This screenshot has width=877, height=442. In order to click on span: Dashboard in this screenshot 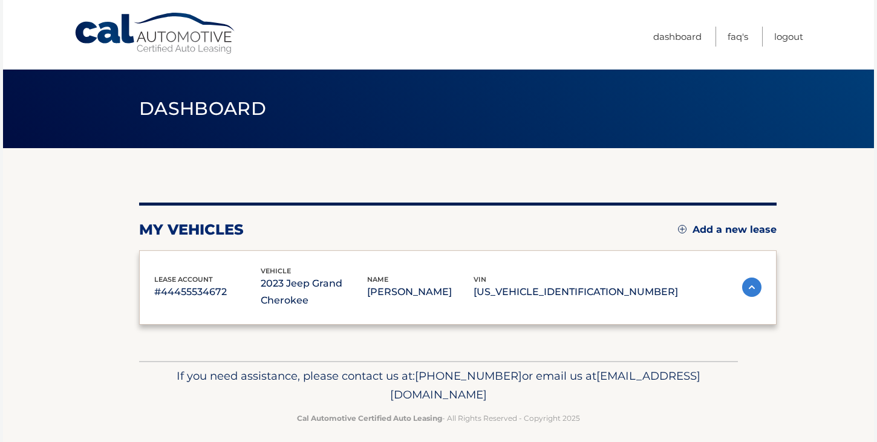, I will do `click(203, 108)`.